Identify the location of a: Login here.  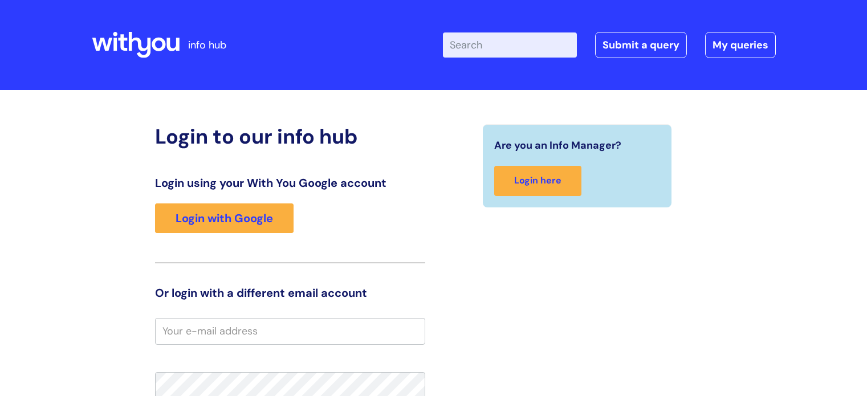
(538, 181).